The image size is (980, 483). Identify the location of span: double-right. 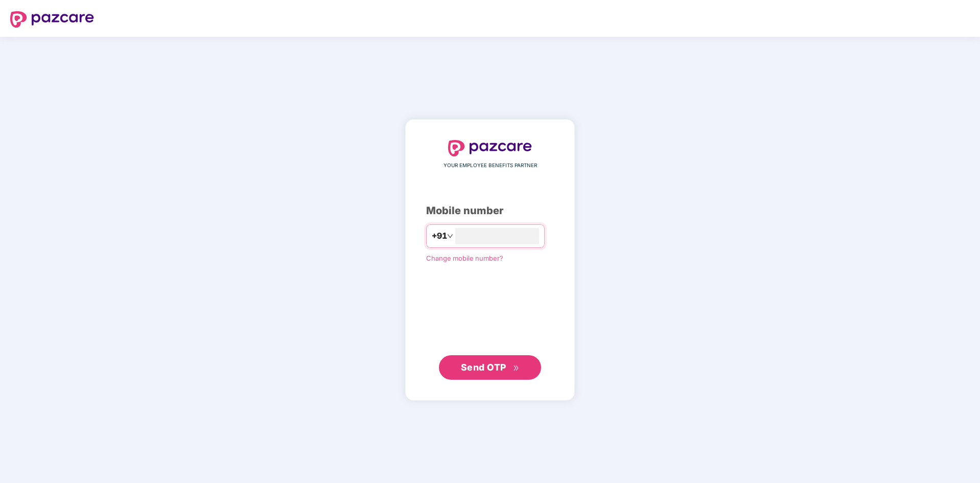
(516, 368).